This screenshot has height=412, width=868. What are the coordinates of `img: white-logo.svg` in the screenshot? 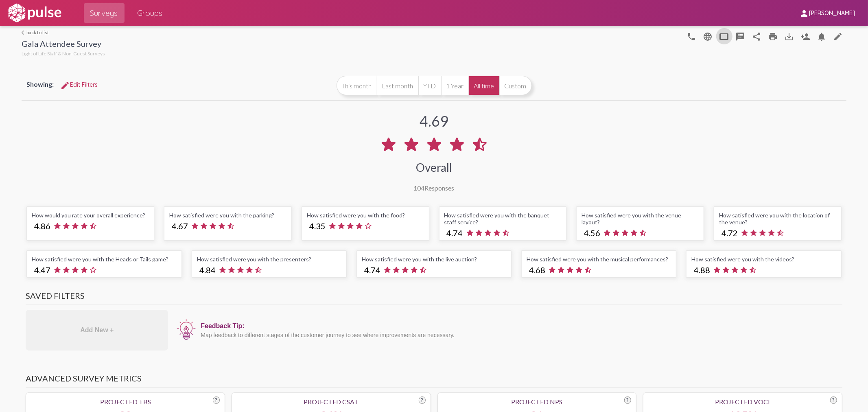 It's located at (34, 13).